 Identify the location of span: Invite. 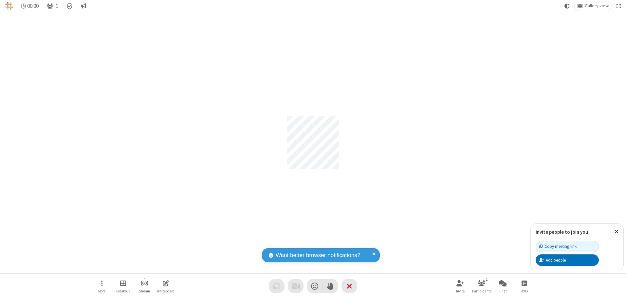
(460, 291).